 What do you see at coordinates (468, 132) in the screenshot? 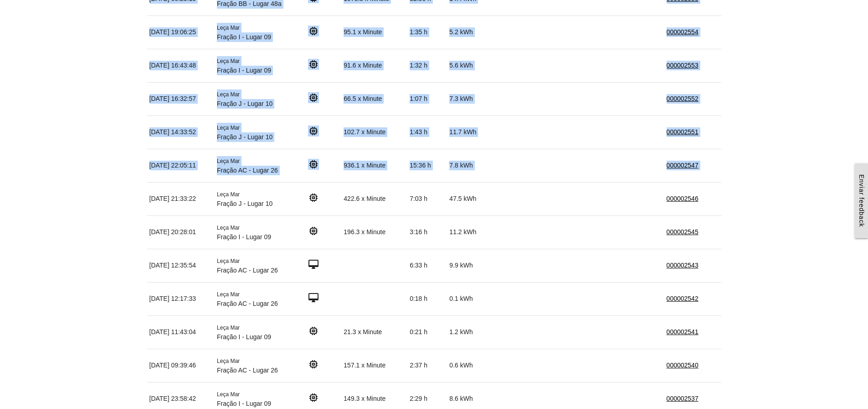
I see `td: 11.7 kWh` at bounding box center [468, 132].